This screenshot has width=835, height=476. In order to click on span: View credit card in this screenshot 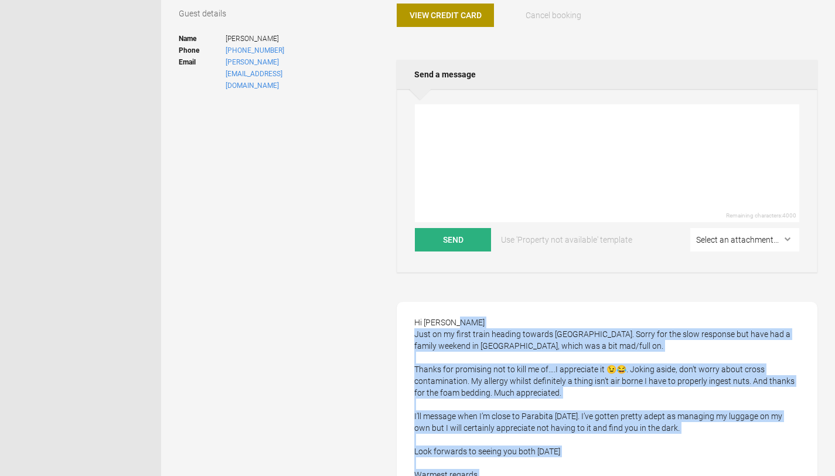, I will do `click(446, 15)`.